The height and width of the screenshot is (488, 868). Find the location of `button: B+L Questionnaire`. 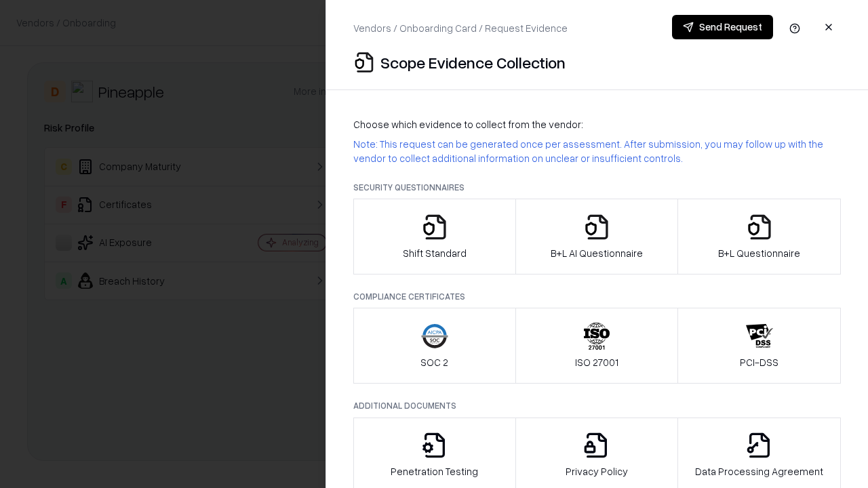

button: B+L Questionnaire is located at coordinates (759, 237).